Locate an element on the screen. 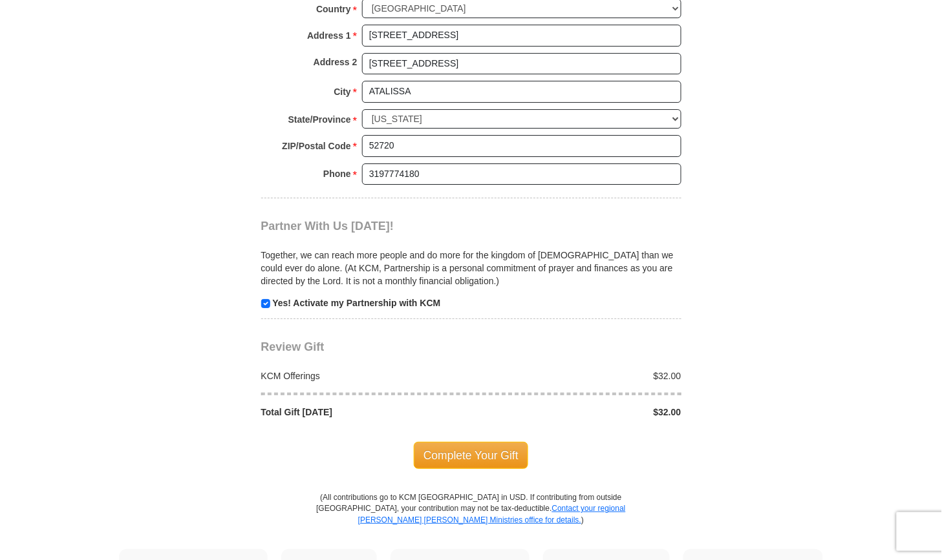 This screenshot has height=560, width=942. strong: Phone is located at coordinates (337, 174).